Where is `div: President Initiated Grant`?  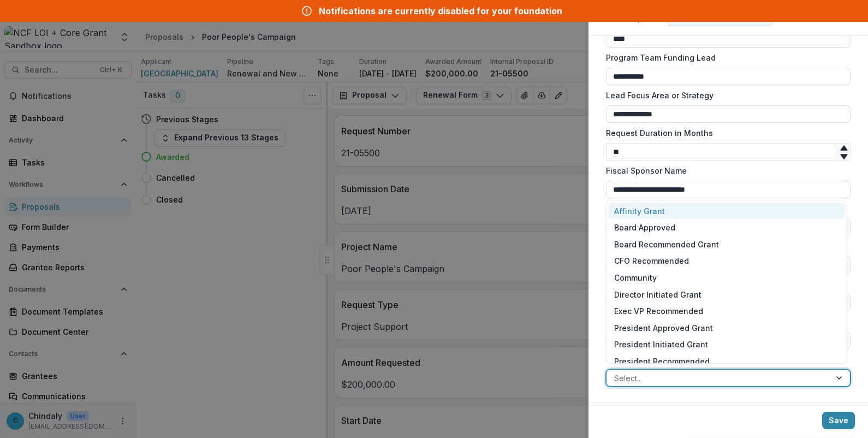
div: President Initiated Grant is located at coordinates (726, 345).